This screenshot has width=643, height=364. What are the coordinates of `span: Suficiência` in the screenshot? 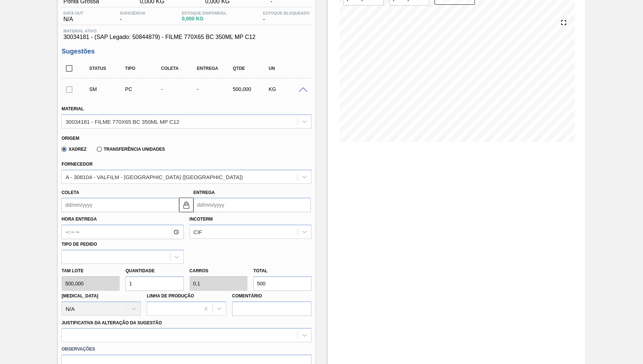 It's located at (132, 13).